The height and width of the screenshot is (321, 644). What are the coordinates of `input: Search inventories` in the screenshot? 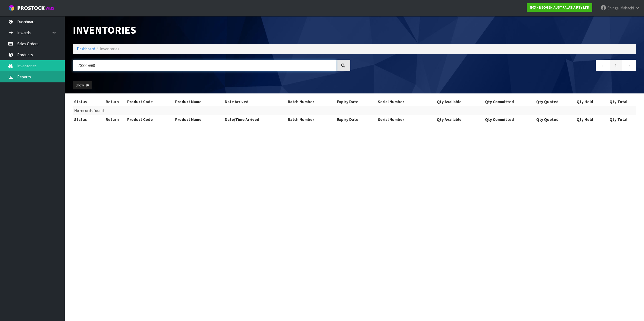 It's located at (205, 66).